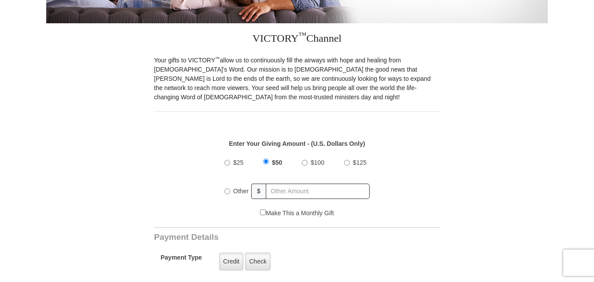 Image resolution: width=594 pixels, height=282 pixels. What do you see at coordinates (318, 191) in the screenshot?
I see `input: Other Amount` at bounding box center [318, 191].